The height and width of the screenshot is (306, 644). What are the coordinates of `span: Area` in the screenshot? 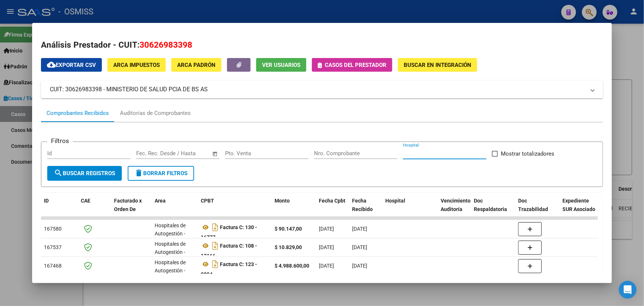 It's located at (160, 200).